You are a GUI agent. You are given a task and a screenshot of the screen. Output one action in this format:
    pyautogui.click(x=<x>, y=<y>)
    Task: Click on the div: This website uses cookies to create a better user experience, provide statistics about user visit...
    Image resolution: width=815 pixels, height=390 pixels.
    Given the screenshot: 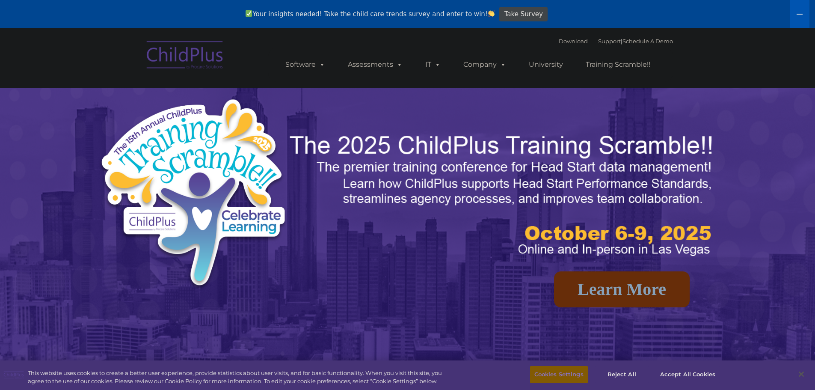 What is the action you would take?
    pyautogui.click(x=238, y=377)
    